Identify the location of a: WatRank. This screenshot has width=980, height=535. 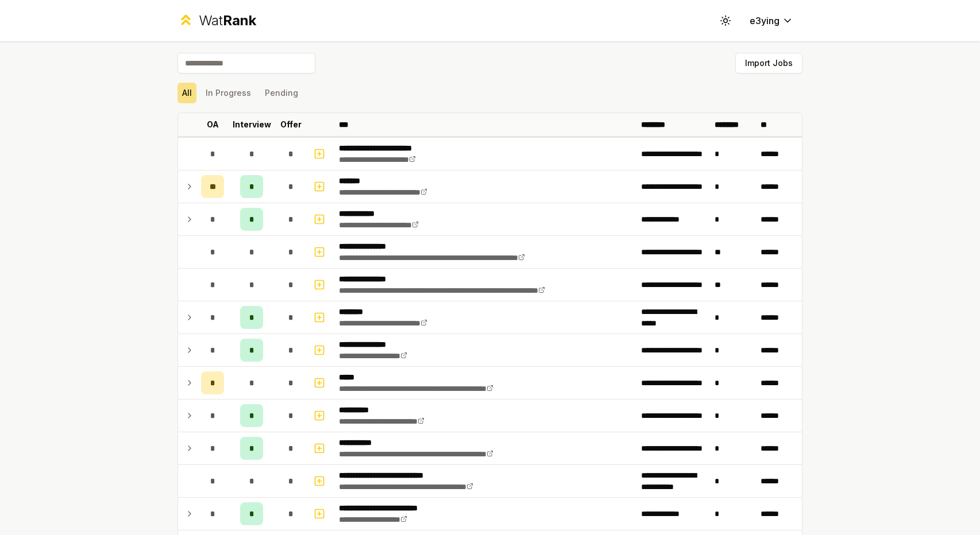
(216, 20).